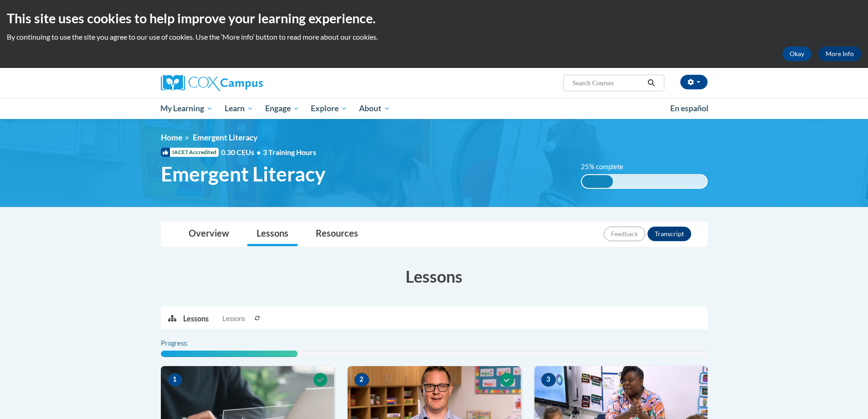 The width and height of the screenshot is (868, 419). Describe the element at coordinates (242, 152) in the screenshot. I see `span: 0.30 CEUs` at that location.